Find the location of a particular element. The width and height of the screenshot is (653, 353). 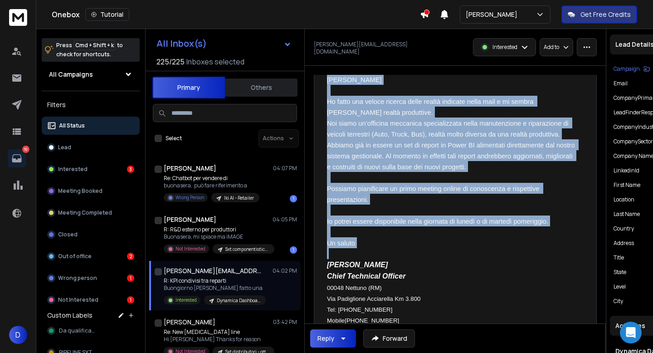

button: All Status is located at coordinates (91, 126).